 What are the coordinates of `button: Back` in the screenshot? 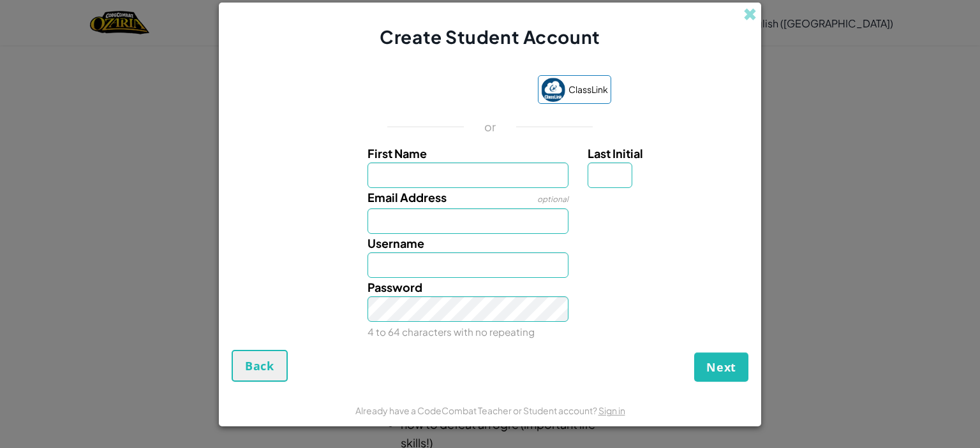 It's located at (260, 366).